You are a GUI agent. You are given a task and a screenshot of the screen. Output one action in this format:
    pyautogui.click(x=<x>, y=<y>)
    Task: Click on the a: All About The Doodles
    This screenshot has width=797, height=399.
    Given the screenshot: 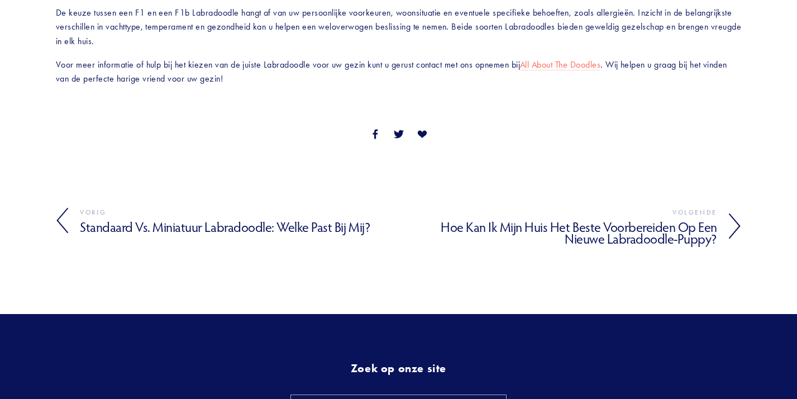 What is the action you would take?
    pyautogui.click(x=560, y=65)
    